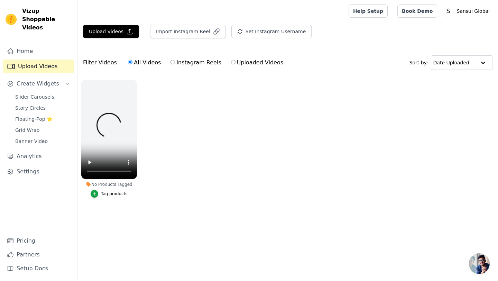  I want to click on div: Filter Videos:, so click(185, 63).